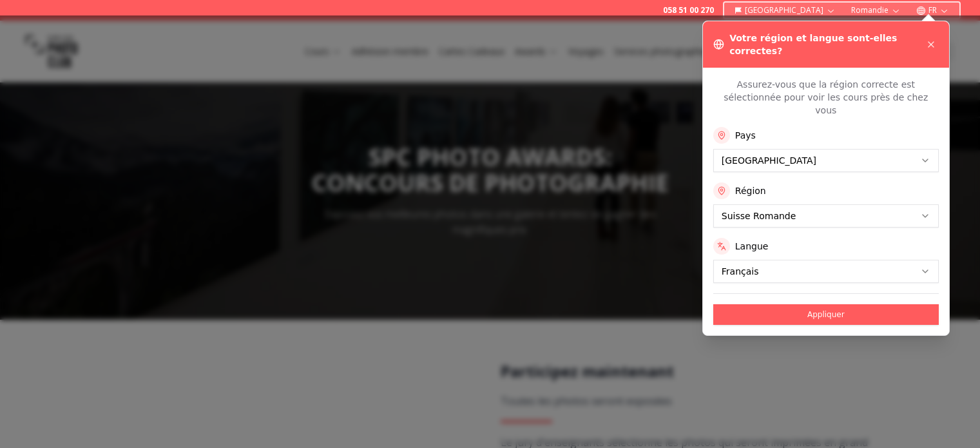 The image size is (980, 448). What do you see at coordinates (751, 246) in the screenshot?
I see `label: Langue` at bounding box center [751, 246].